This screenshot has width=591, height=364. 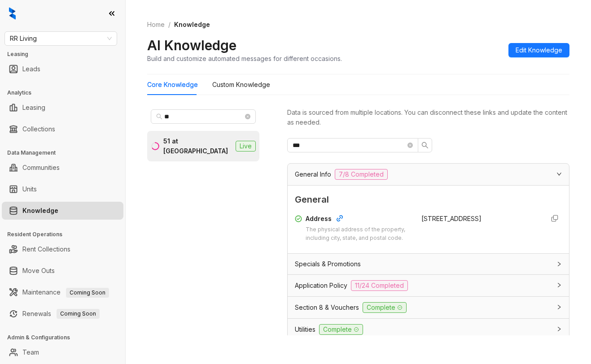 I want to click on a: Collections, so click(x=39, y=129).